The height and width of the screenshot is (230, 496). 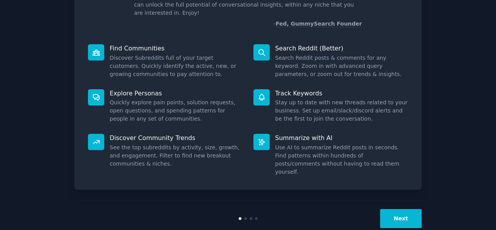 I want to click on p: Find Communities, so click(x=176, y=48).